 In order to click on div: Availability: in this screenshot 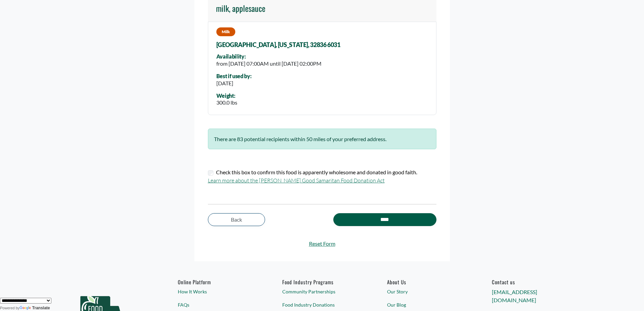, I will do `click(269, 56)`.